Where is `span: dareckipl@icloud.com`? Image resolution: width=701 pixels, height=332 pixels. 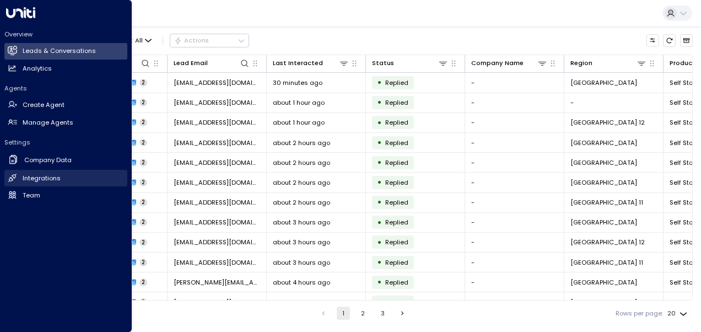 span: dareckipl@icloud.com is located at coordinates (216, 102).